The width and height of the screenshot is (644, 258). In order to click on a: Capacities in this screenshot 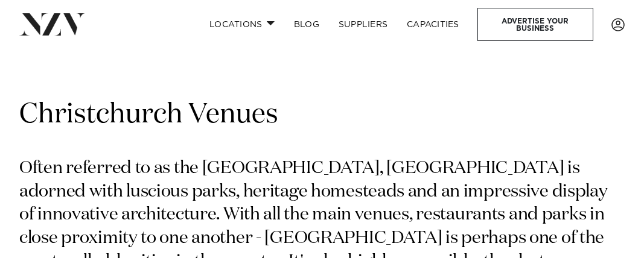, I will do `click(433, 24)`.